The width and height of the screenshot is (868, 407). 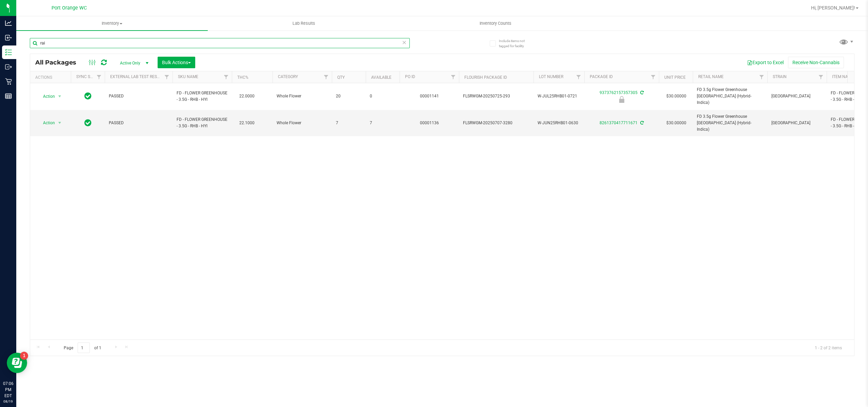 I want to click on span: 22.1000, so click(x=247, y=123).